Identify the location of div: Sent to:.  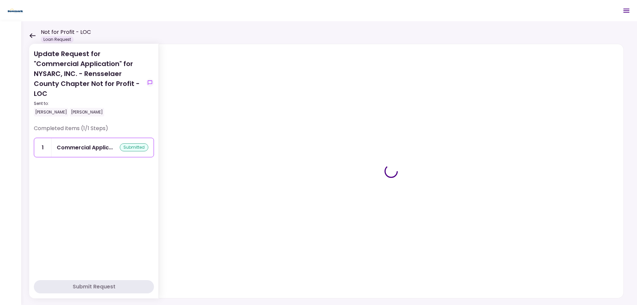
(89, 104).